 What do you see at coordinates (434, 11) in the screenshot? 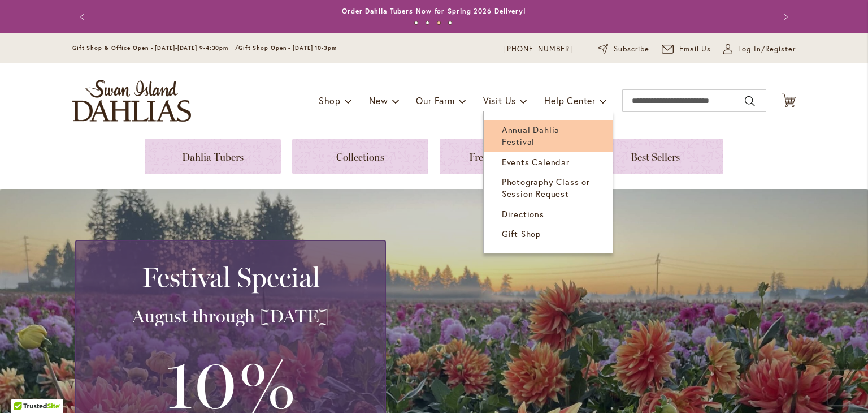
I see `a: Order Dahlia Tubers Now for Spring 2026 Delivery!` at bounding box center [434, 11].